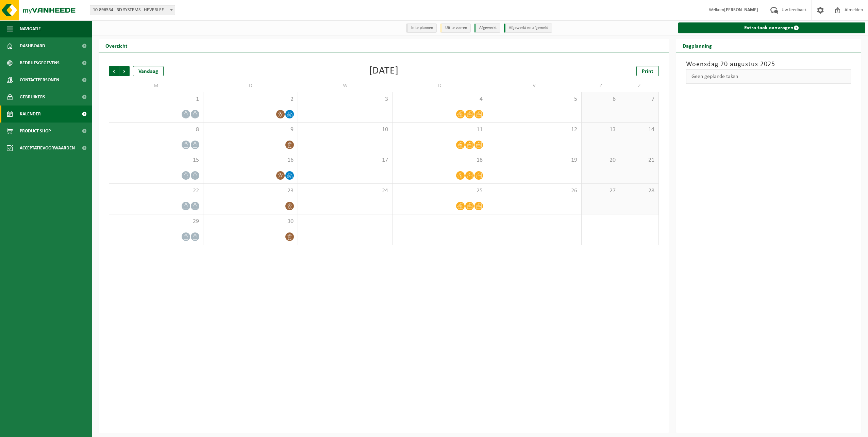 The height and width of the screenshot is (437, 868). What do you see at coordinates (487, 28) in the screenshot?
I see `li: Afgewerkt` at bounding box center [487, 28].